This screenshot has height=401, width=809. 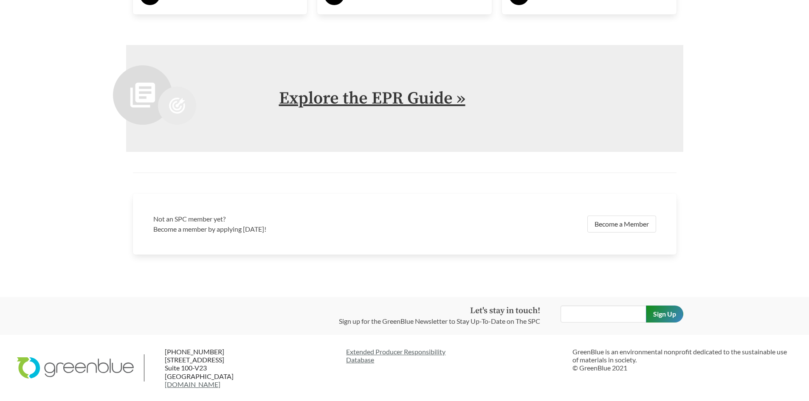 What do you see at coordinates (622, 224) in the screenshot?
I see `a: Become a Member` at bounding box center [622, 224].